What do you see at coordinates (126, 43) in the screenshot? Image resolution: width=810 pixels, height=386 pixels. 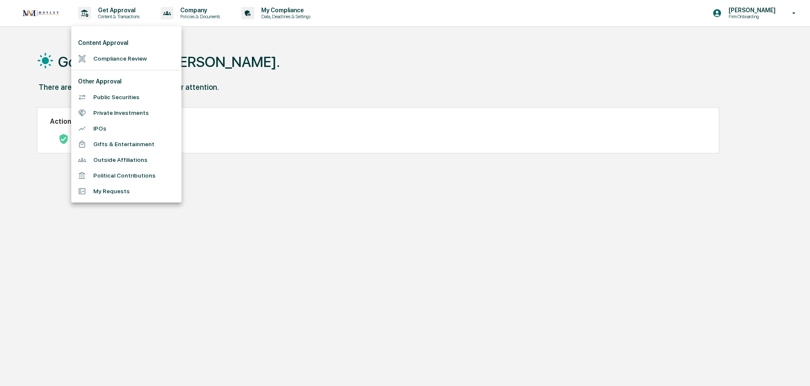 I see `li: Content Approval` at bounding box center [126, 43].